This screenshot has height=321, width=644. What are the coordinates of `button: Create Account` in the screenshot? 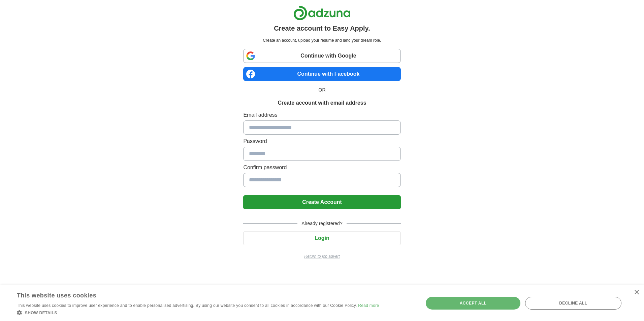 It's located at (321, 202).